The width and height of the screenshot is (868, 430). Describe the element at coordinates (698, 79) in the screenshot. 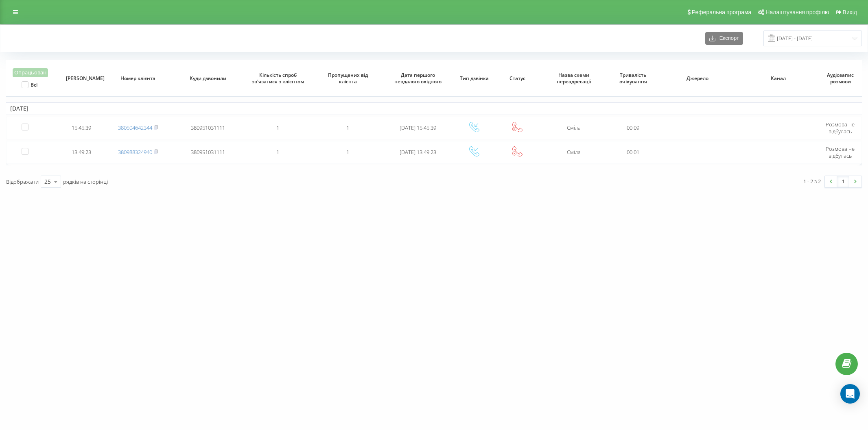

I see `span: Джерело` at that location.